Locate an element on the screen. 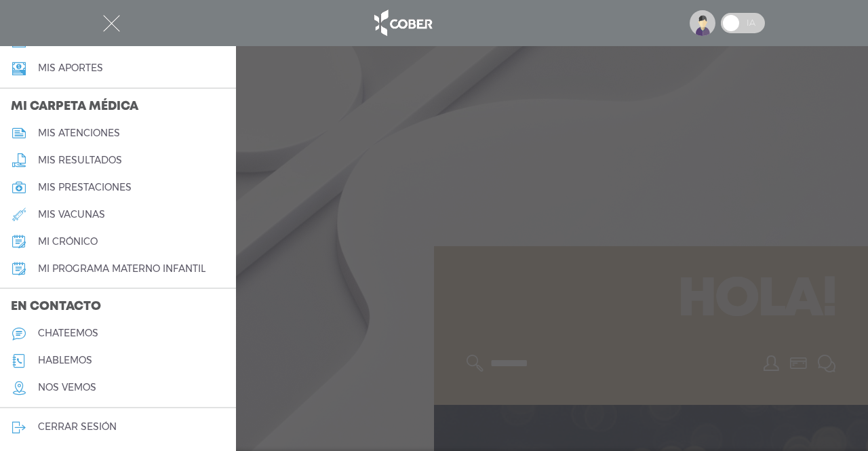 The width and height of the screenshot is (868, 451). h5: mis resultados is located at coordinates (80, 160).